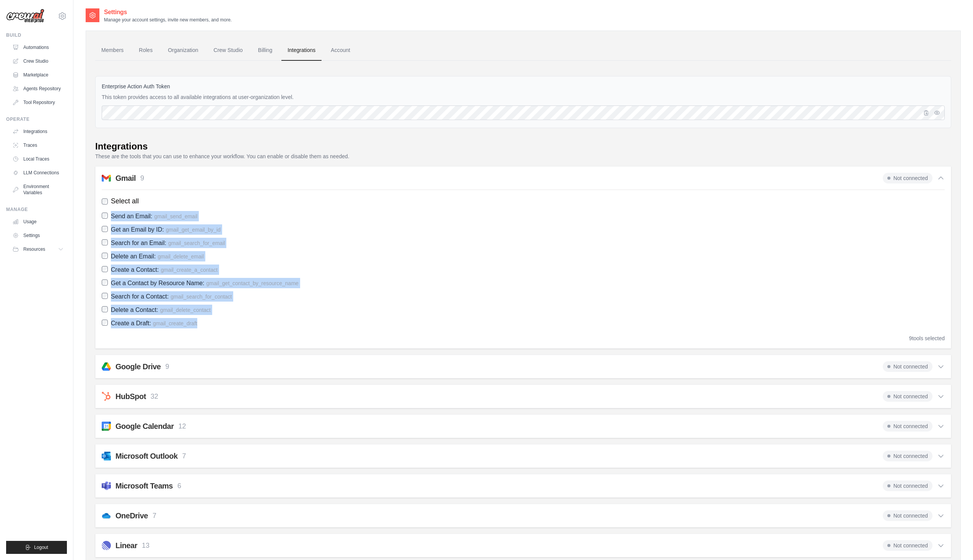  What do you see at coordinates (197, 243) in the screenshot?
I see `span: gmail_search_for_email` at bounding box center [197, 243].